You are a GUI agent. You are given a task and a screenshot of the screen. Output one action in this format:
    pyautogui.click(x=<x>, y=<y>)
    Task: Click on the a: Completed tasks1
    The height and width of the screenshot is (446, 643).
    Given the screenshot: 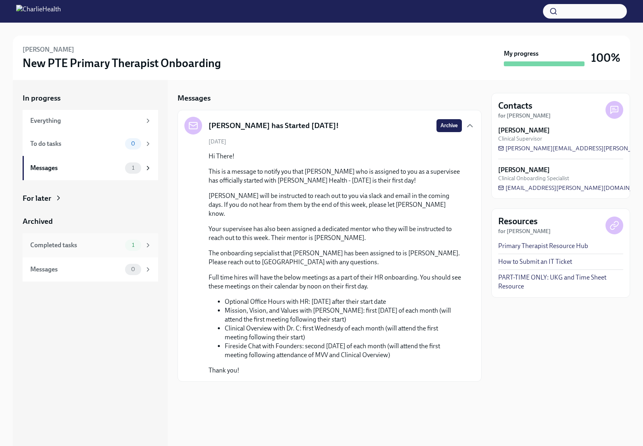 What is the action you would take?
    pyautogui.click(x=90, y=245)
    